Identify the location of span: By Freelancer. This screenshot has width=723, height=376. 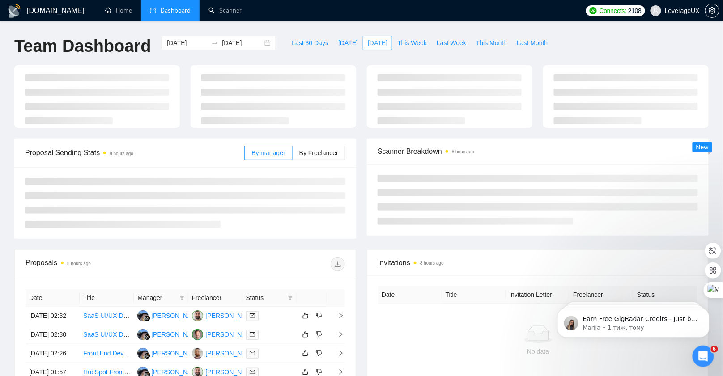
(319, 153).